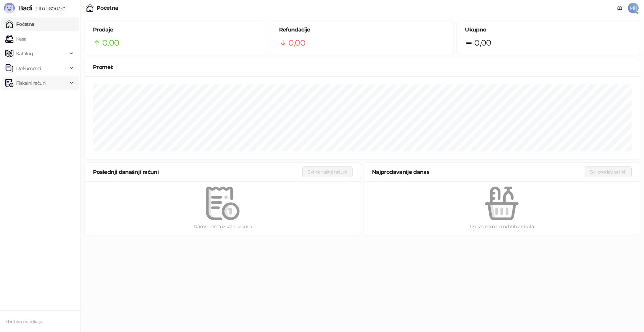 Image resolution: width=644 pixels, height=332 pixels. I want to click on h5: Ukupno, so click(548, 30).